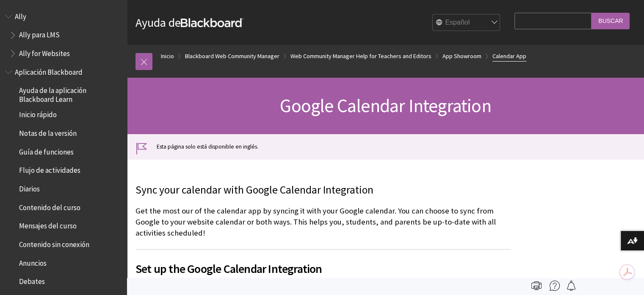  What do you see at coordinates (45, 52) in the screenshot?
I see `span: Ally for Websites` at bounding box center [45, 52].